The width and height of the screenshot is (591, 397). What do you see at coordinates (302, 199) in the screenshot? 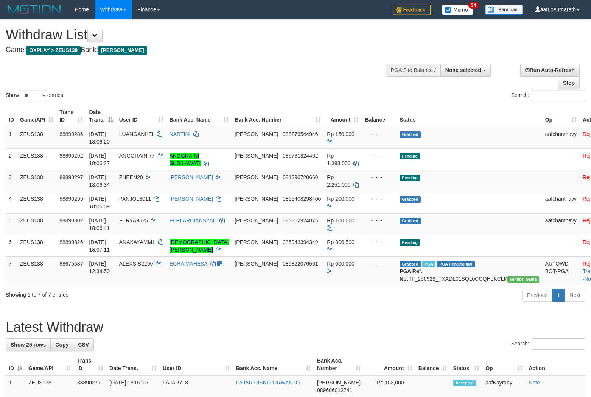
I see `span: Copy 0895408298400 to clipboard` at bounding box center [302, 199].